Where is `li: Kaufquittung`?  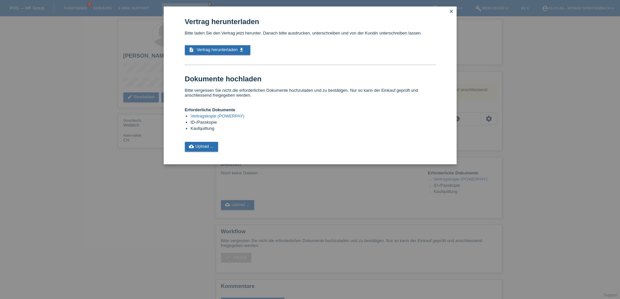 li: Kaufquittung is located at coordinates (313, 129).